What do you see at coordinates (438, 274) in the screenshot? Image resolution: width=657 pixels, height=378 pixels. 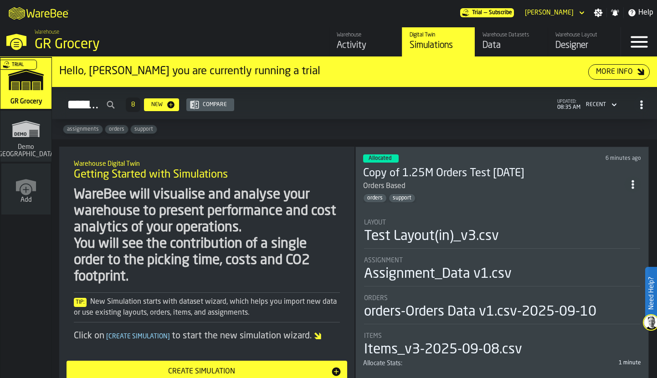 I see `div: Assignment_Data v1.csv` at bounding box center [438, 274].